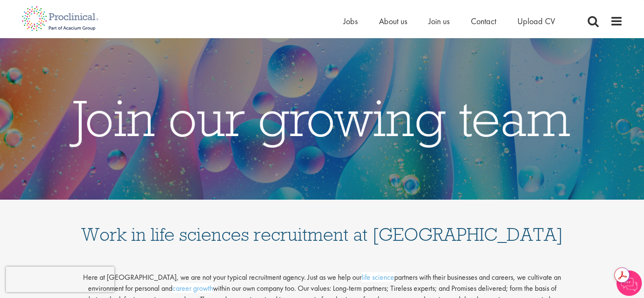  I want to click on a: Join us, so click(439, 21).